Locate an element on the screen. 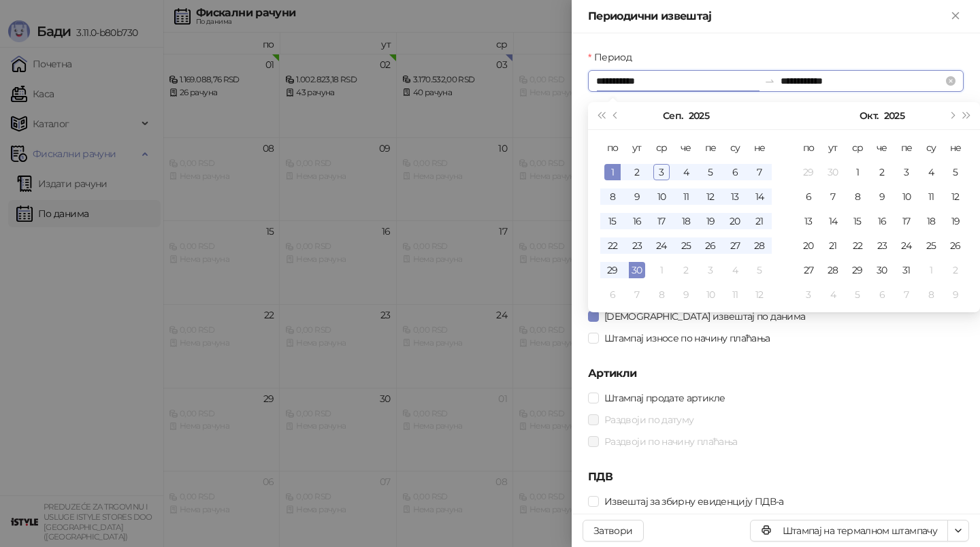 The height and width of the screenshot is (547, 980). td: 2025-09-20 is located at coordinates (735, 221).